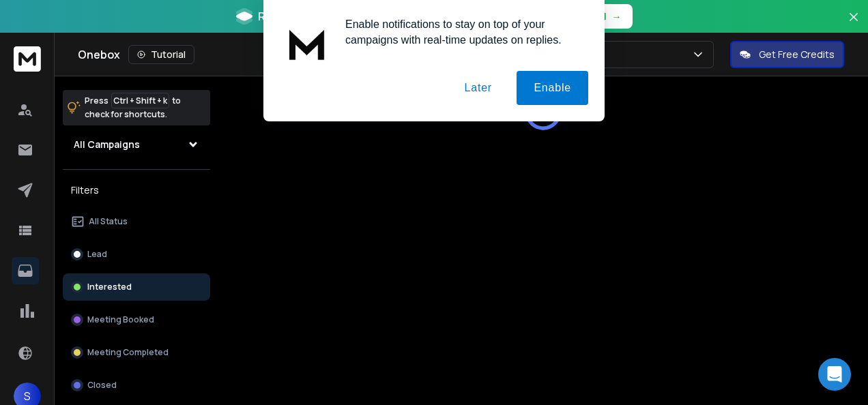 This screenshot has height=405, width=868. What do you see at coordinates (108, 221) in the screenshot?
I see `p: All Status` at bounding box center [108, 221].